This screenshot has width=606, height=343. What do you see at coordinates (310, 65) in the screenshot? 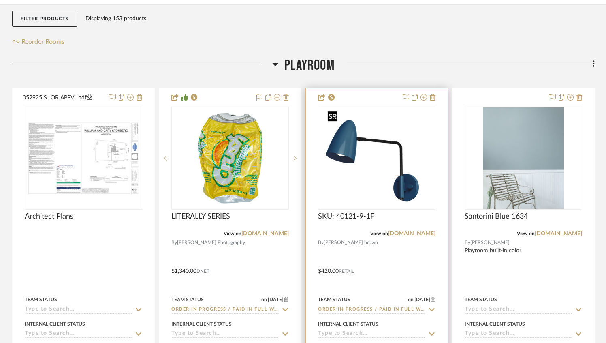
I see `span: Playroom` at bounding box center [310, 65].